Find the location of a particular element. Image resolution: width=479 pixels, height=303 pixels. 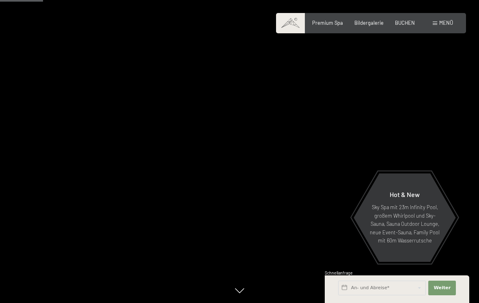

p: Sky Spa mit 23m Infinity Pool, großem Whirlpool und Sky-Sauna, Sauna Outdoor Lounge, neue Event-S... is located at coordinates (405, 224).